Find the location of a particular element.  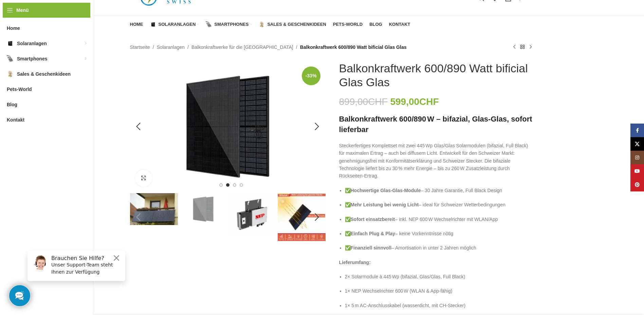

li: Go to slide 3 is located at coordinates (235, 185).